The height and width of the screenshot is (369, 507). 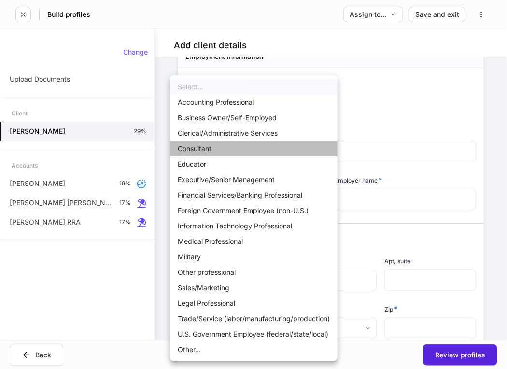 What do you see at coordinates (253, 118) in the screenshot?
I see `li: Business Owner/Self-Employed` at bounding box center [253, 118].